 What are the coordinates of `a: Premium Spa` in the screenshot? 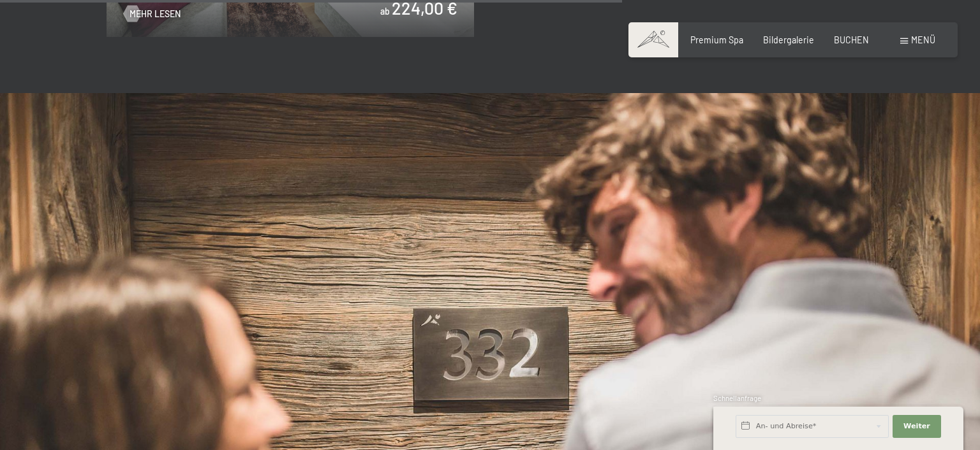 It's located at (717, 39).